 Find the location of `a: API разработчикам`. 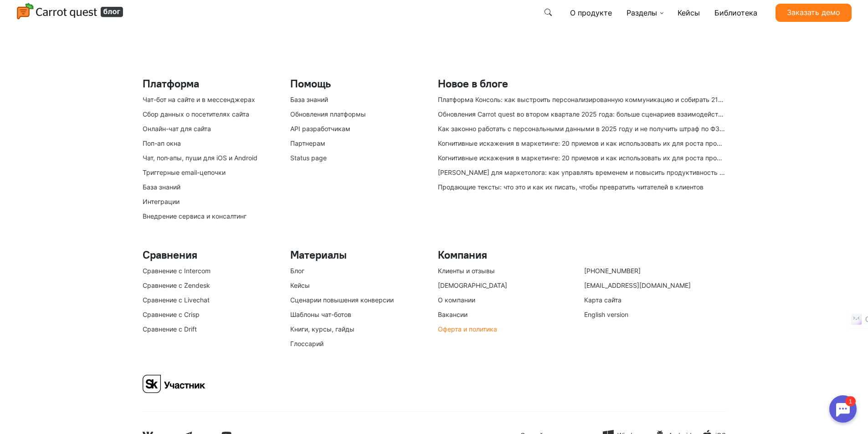

a: API разработчикам is located at coordinates (320, 128).